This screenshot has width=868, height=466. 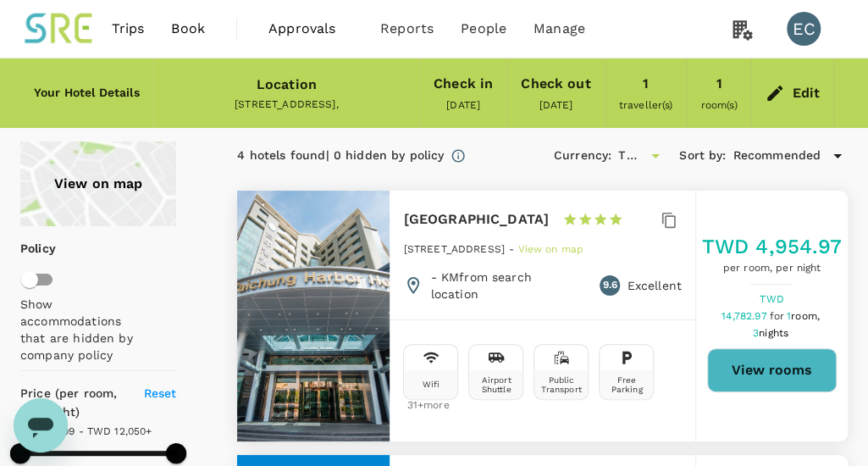 What do you see at coordinates (128, 29) in the screenshot?
I see `span: Trips` at bounding box center [128, 29].